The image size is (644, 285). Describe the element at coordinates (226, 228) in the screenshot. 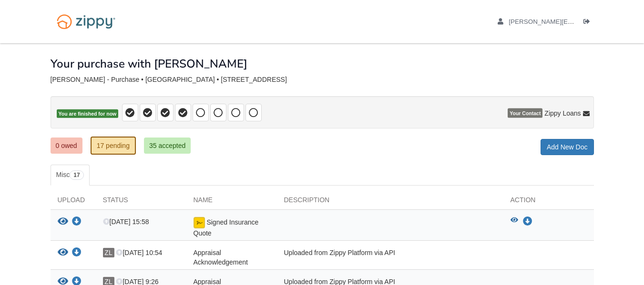

I see `span: Signed Insurance Quote` at that location.